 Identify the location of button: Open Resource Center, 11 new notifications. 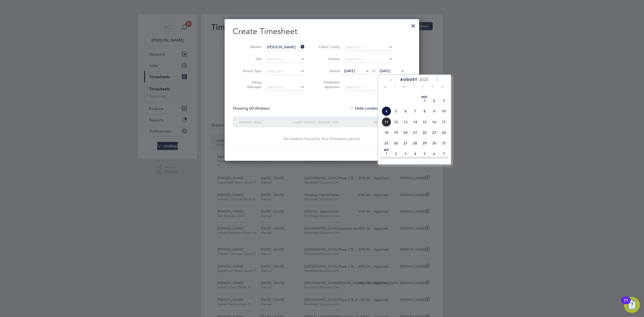
(632, 305).